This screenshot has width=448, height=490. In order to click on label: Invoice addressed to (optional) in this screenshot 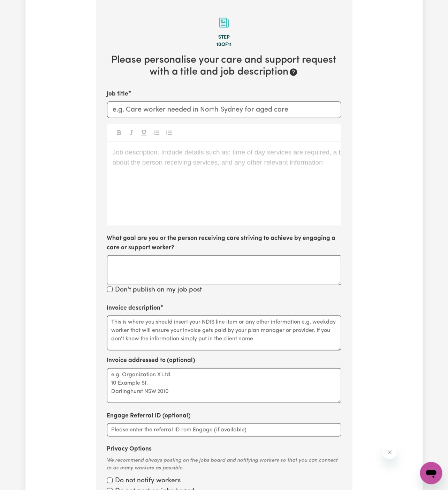, I will do `click(151, 361)`.